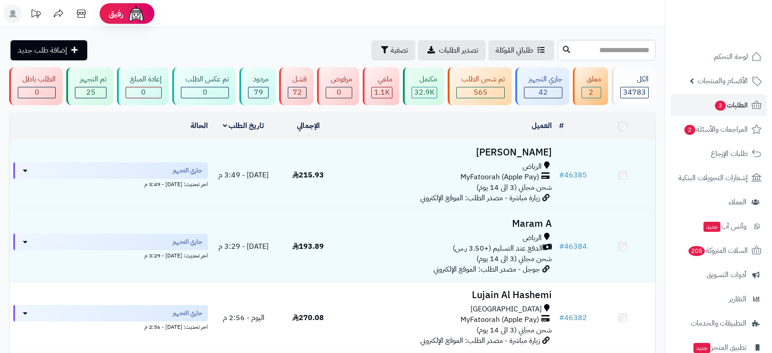  What do you see at coordinates (90, 79) in the screenshot?
I see `div: تم التجهيز` at bounding box center [90, 79].